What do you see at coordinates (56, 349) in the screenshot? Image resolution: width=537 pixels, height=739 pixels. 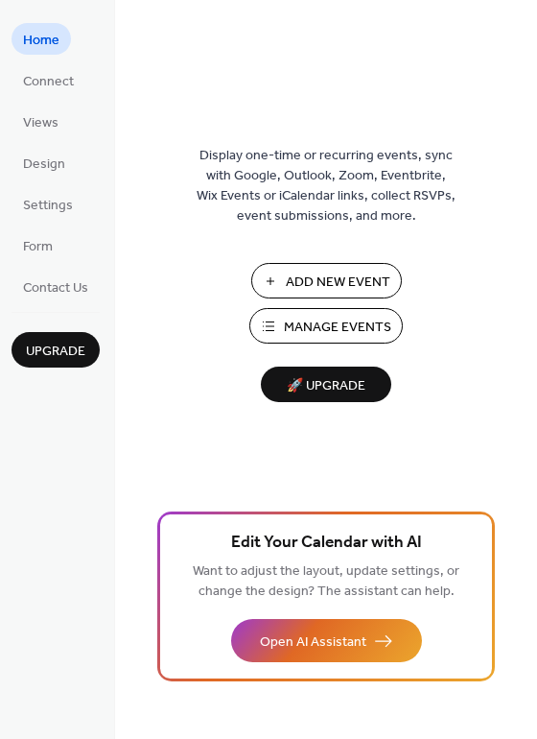 I see `button: Upgrade` at bounding box center [56, 349].